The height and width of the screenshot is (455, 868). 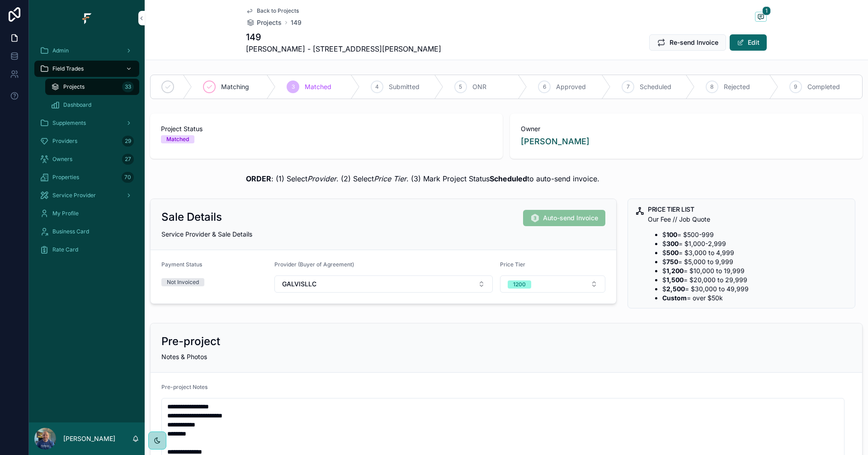 What do you see at coordinates (65, 250) in the screenshot?
I see `span: Rate Card` at bounding box center [65, 250].